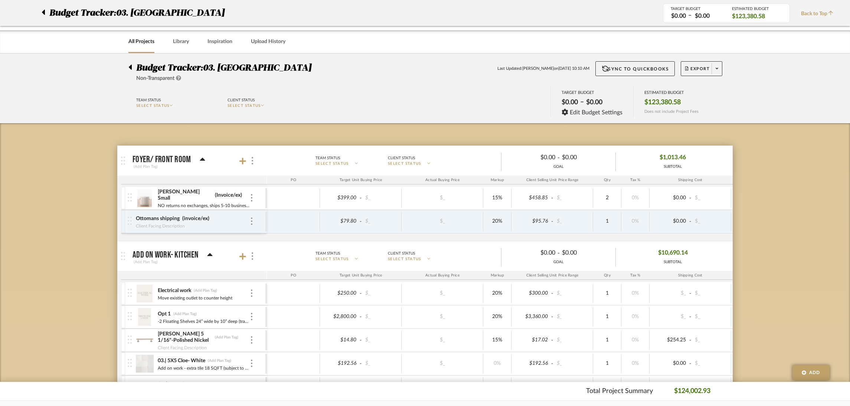 This screenshot has width=850, height=406. I want to click on span: Back to Top, so click(819, 14).